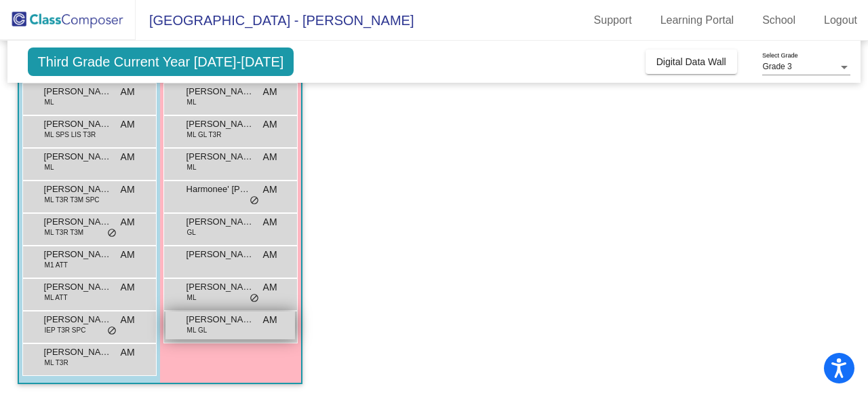 The image size is (868, 397). Describe the element at coordinates (613, 21) in the screenshot. I see `a: Support` at that location.